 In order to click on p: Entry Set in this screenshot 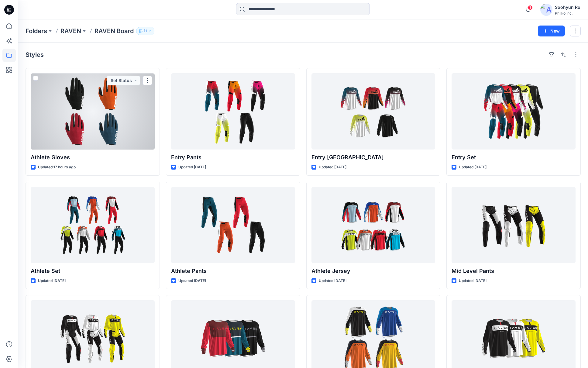, I will do `click(514, 158)`.